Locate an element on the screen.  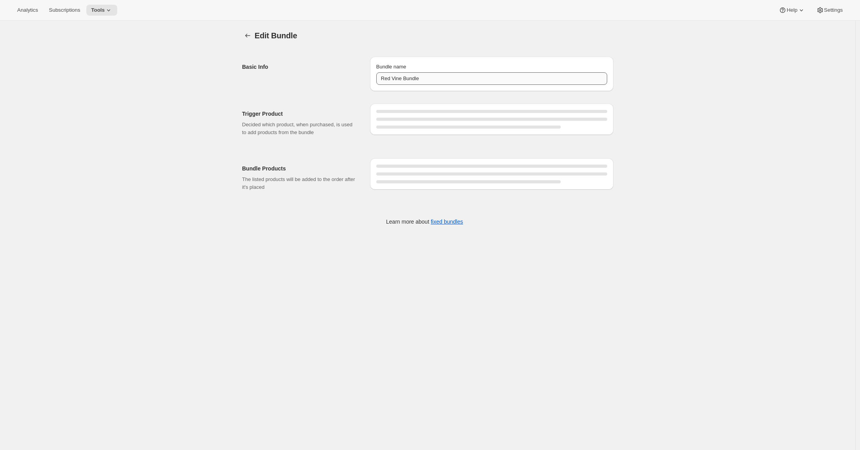
button: Tools is located at coordinates (102, 10).